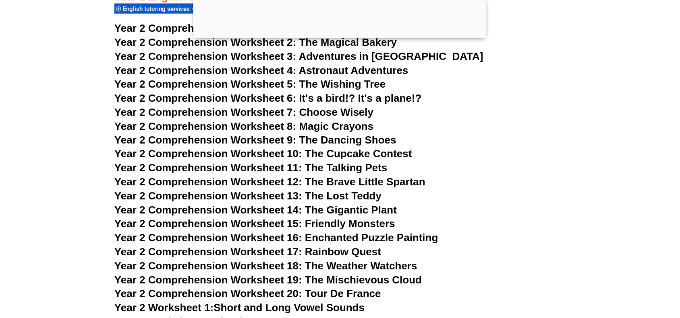 The width and height of the screenshot is (680, 318). I want to click on a: Year 2 Comprehension Worksheet 7: Choose Wisely, so click(244, 112).